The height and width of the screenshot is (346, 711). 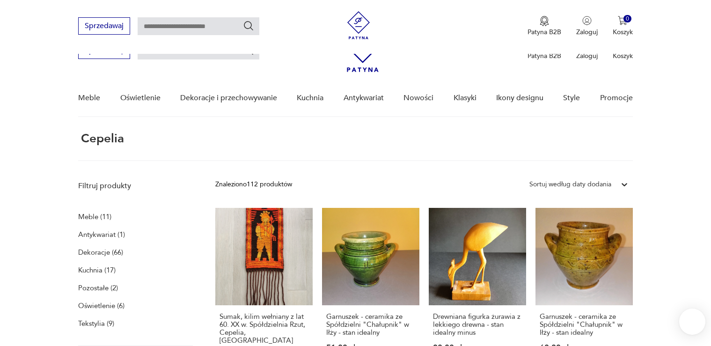 I want to click on img: Ikonka użytkownika, so click(x=587, y=21).